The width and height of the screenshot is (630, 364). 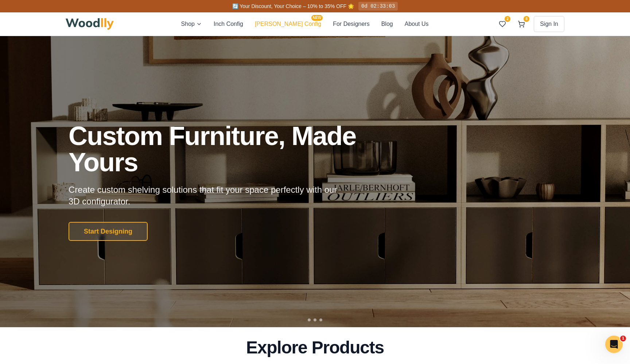 What do you see at coordinates (351, 24) in the screenshot?
I see `button: For Designers` at bounding box center [351, 24].